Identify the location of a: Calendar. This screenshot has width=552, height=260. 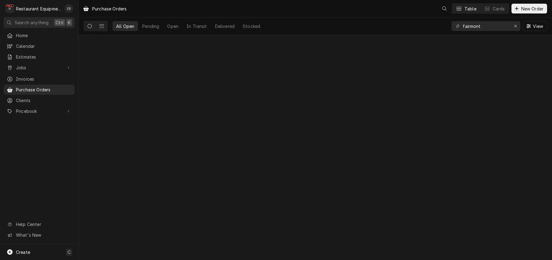
(39, 46).